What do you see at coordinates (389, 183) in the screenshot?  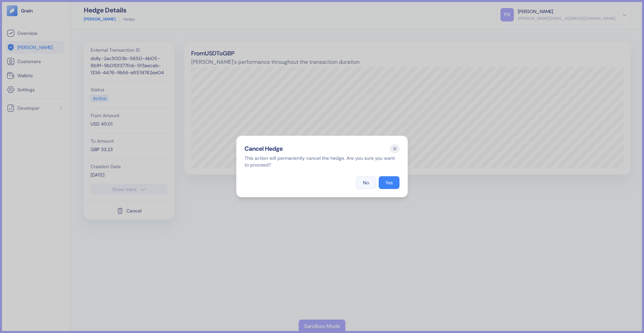 I see `button: Yes` at bounding box center [389, 183].